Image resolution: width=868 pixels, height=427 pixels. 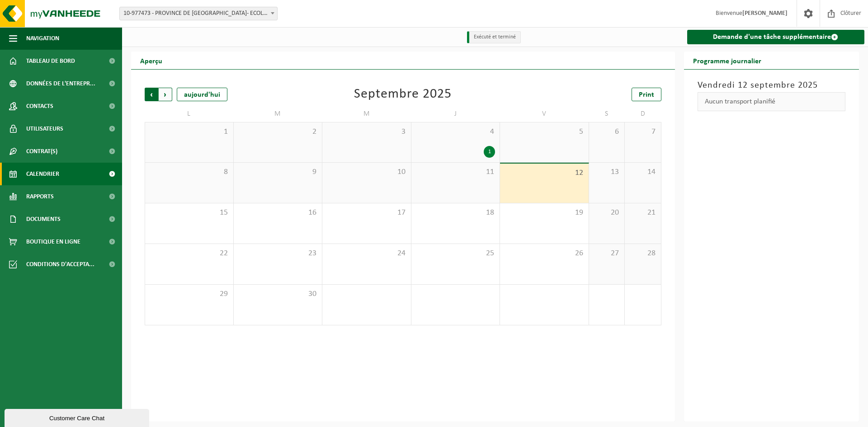 What do you see at coordinates (544, 114) in the screenshot?
I see `td: V` at bounding box center [544, 114].